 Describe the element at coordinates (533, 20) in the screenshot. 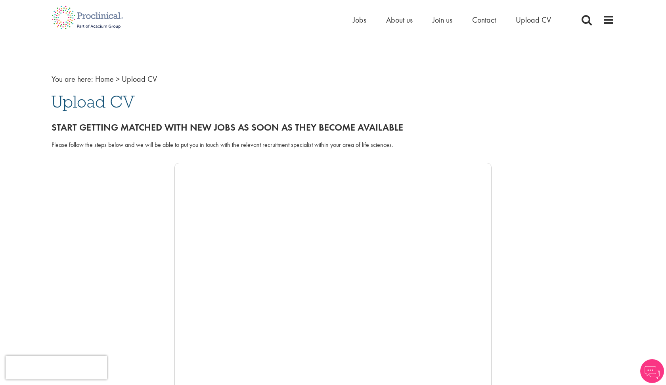

I see `a: Upload CV` at that location.